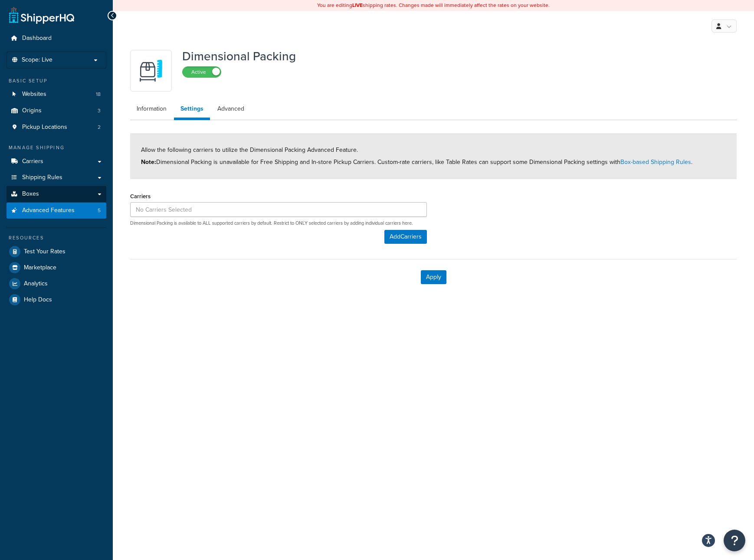 This screenshot has width=754, height=560. Describe the element at coordinates (57, 161) in the screenshot. I see `li: Carriers` at that location.